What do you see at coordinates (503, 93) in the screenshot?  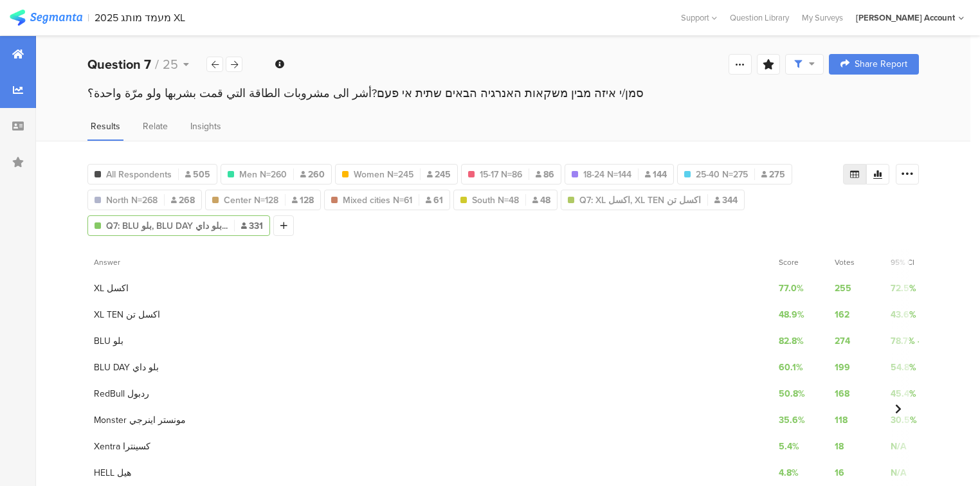 I see `div: סמן/י איזה מבין משקאות האנרגיה הבאים שתית אי פעם?أشر الى مشروبات الطاقة التي قمت بشربها ولو مرّة ...` at bounding box center [503, 93].